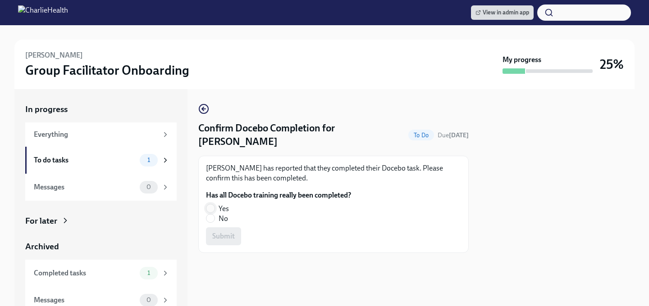 This screenshot has width=649, height=306. Describe the element at coordinates (43, 13) in the screenshot. I see `img: CharlieHealth` at that location.